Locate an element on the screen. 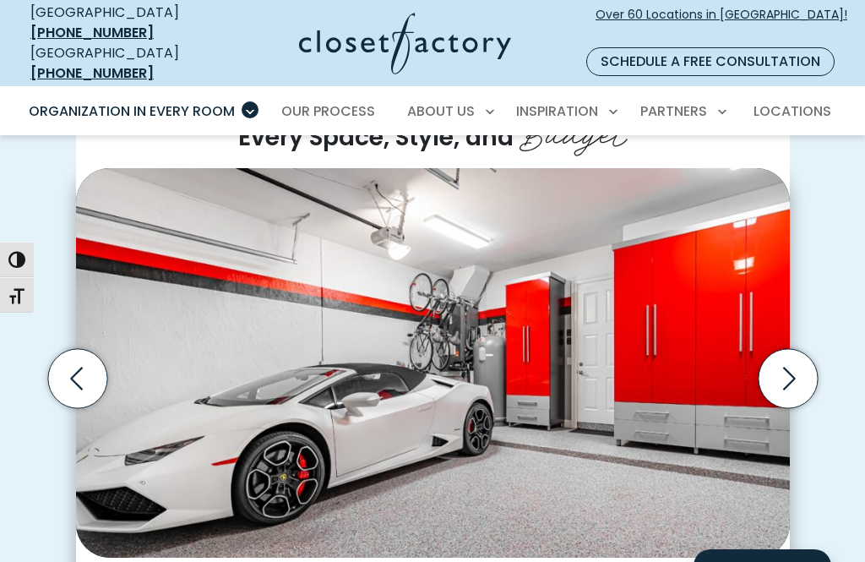 The image size is (865, 562). span: Our Process is located at coordinates (328, 111).